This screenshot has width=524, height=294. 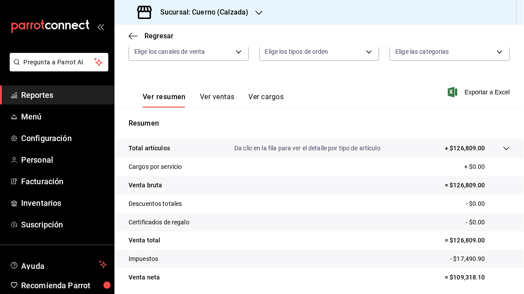 What do you see at coordinates (143, 259) in the screenshot?
I see `p: Impuestos` at bounding box center [143, 259].